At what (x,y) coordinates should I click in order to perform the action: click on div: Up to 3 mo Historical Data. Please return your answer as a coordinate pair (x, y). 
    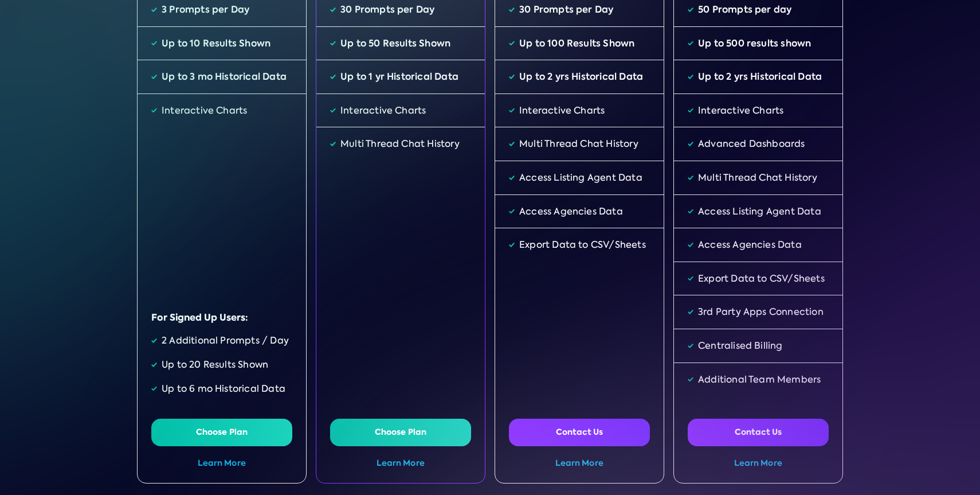
    Looking at the image, I should click on (224, 77).